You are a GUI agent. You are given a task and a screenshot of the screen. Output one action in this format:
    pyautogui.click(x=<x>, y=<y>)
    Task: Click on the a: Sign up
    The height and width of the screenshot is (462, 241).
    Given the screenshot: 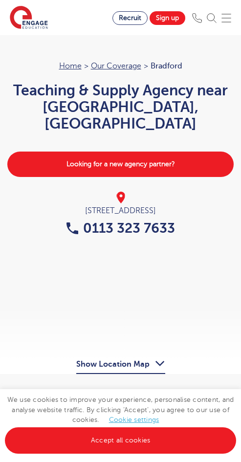 What is the action you would take?
    pyautogui.click(x=167, y=18)
    